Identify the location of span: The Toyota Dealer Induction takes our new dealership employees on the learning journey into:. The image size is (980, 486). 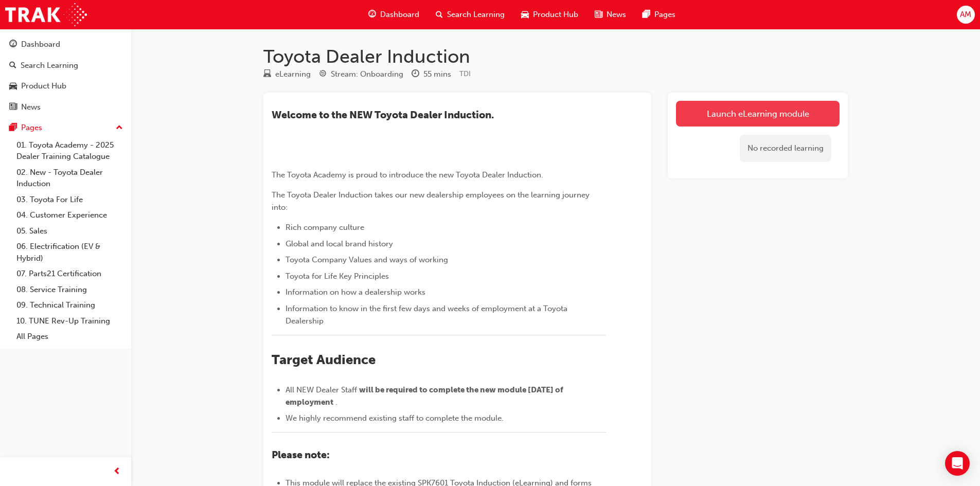
(432, 201).